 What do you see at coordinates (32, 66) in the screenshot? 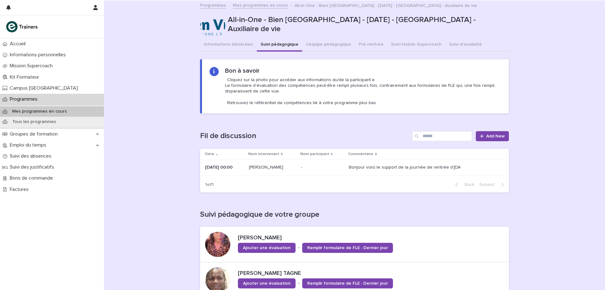
I see `p: Mission Supercoach` at bounding box center [32, 66].